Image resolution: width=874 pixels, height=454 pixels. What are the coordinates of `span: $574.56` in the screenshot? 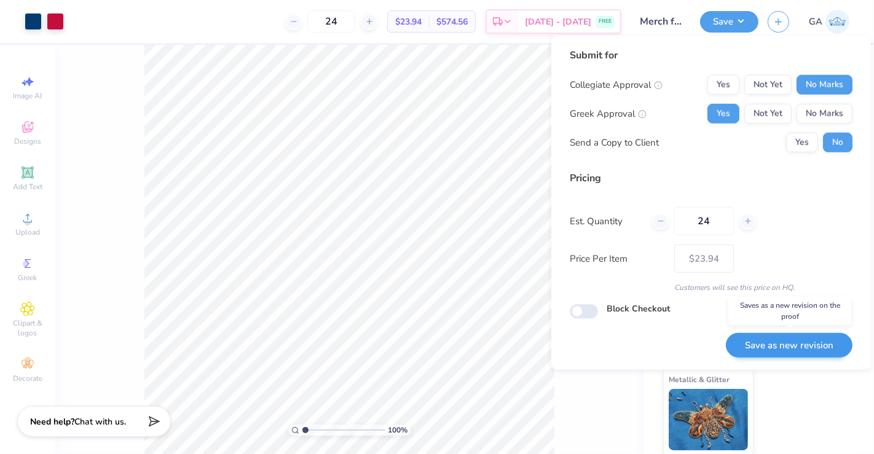 It's located at (452, 22).